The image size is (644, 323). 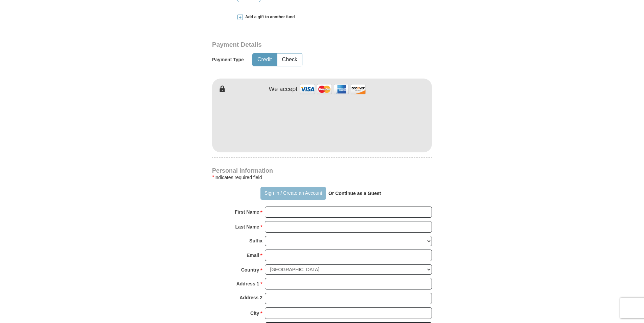 I want to click on div: Indicates required field, so click(x=322, y=177).